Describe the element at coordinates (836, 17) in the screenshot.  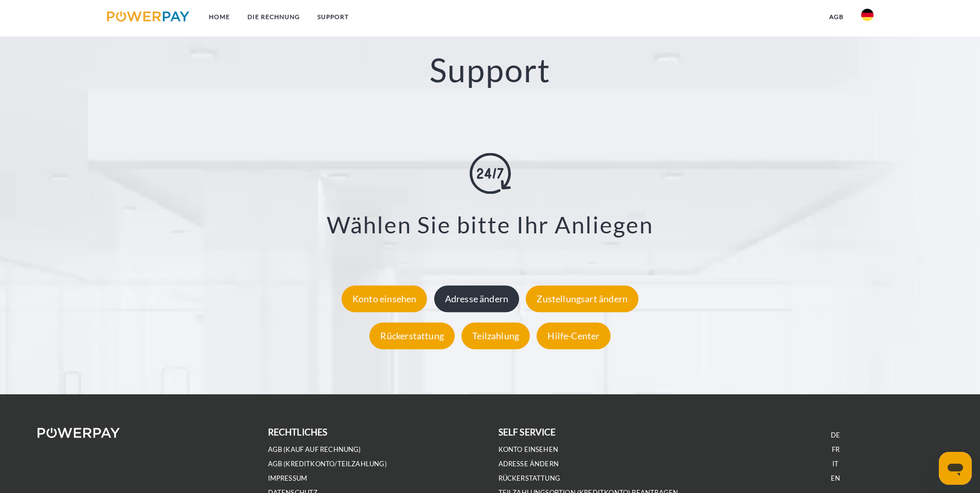
I see `a: agb` at that location.